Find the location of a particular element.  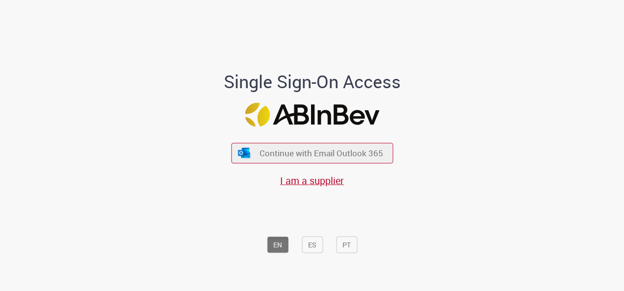

button: PT is located at coordinates (346, 245).